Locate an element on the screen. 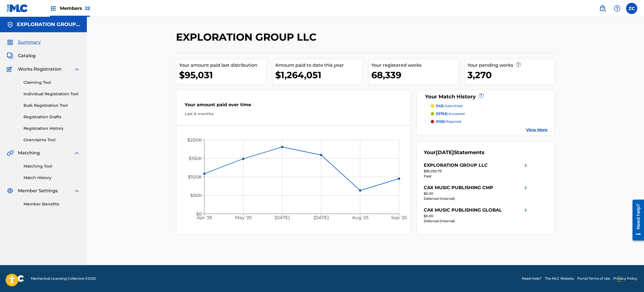 Image resolution: width=644 pixels, height=292 pixels. a: SummarySummary is located at coordinates (23, 42).